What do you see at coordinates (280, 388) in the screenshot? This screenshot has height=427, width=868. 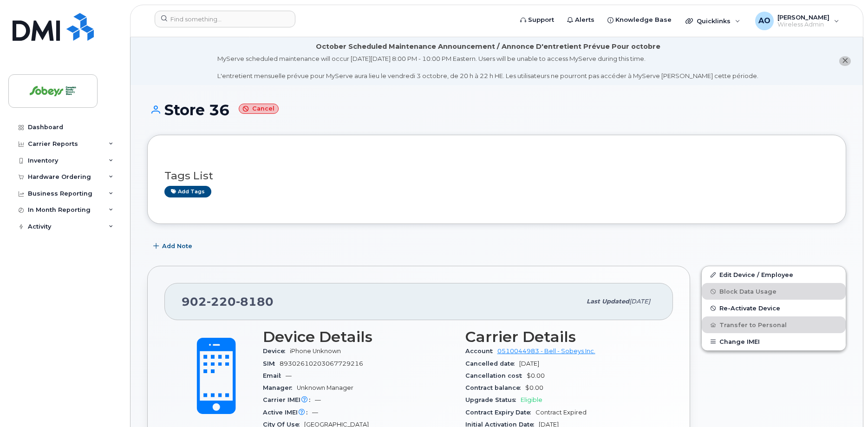 I see `span: Manager` at bounding box center [280, 388].